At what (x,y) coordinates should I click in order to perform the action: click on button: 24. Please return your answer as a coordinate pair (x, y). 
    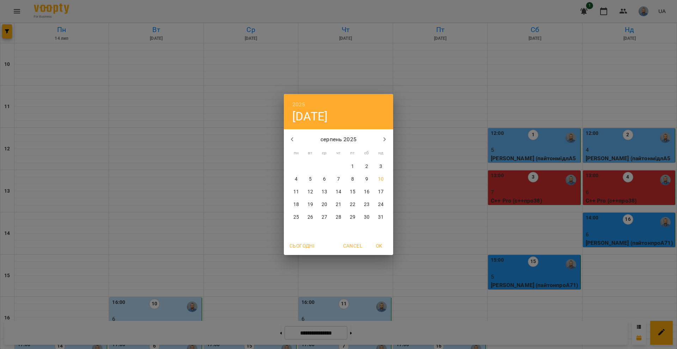
    Looking at the image, I should click on (381, 205).